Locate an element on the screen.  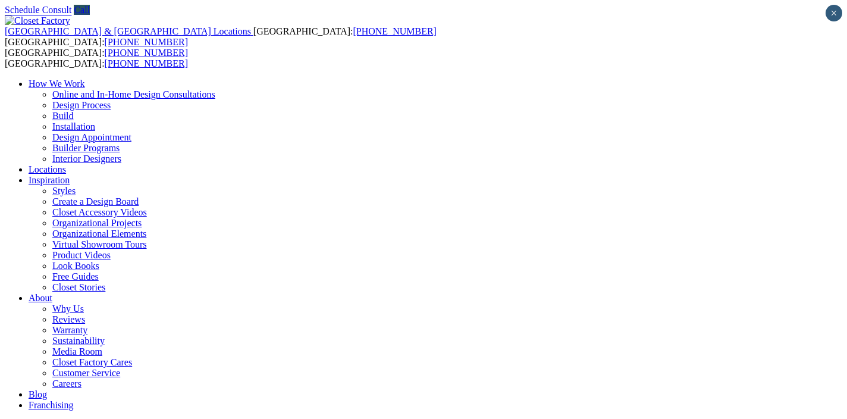
a: Interior Designers is located at coordinates (87, 158).